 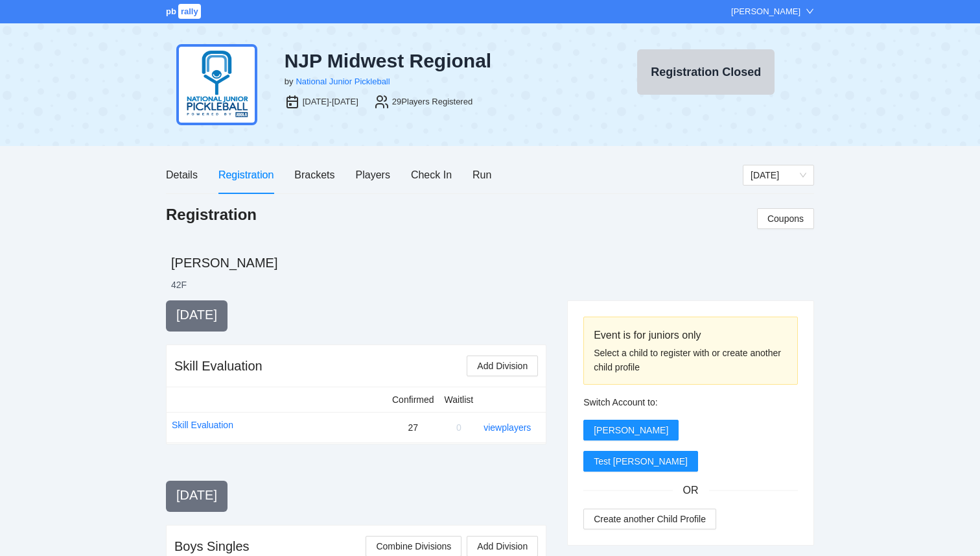 What do you see at coordinates (706, 72) in the screenshot?
I see `button: Registration Closed` at bounding box center [706, 72].